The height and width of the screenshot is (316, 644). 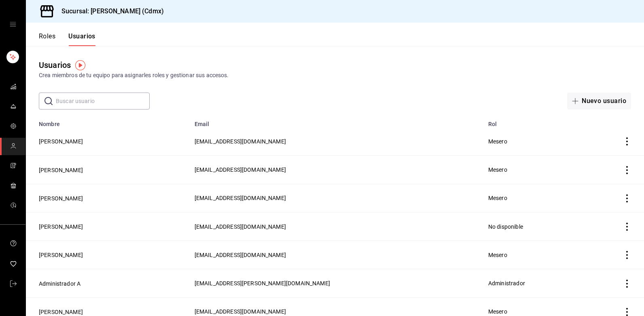 I want to click on div: Crea miembros de tu equipo para asignarles roles y gestionar sus accesos., so click(x=335, y=75).